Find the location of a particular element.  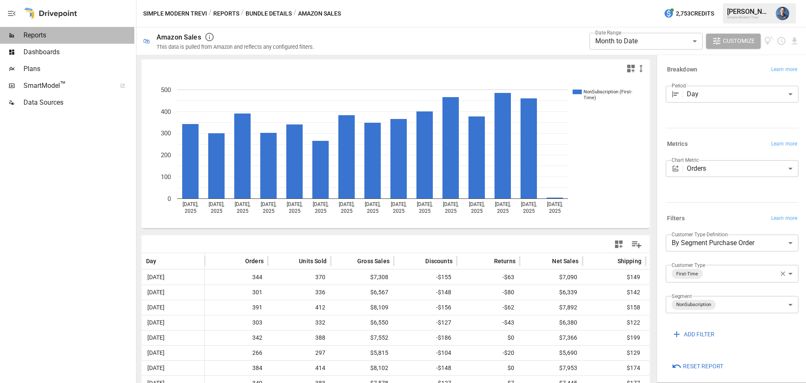

span: 412 is located at coordinates (320, 307).